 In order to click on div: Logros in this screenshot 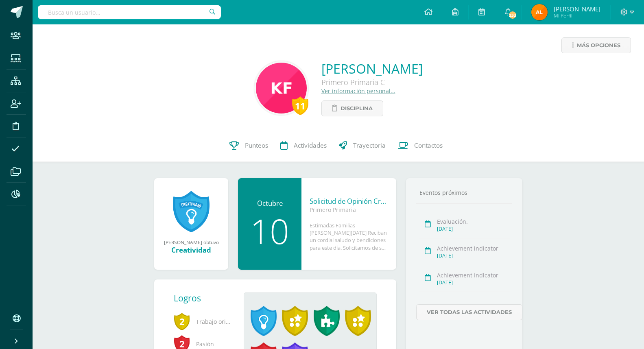, I will do `click(205, 298)`.